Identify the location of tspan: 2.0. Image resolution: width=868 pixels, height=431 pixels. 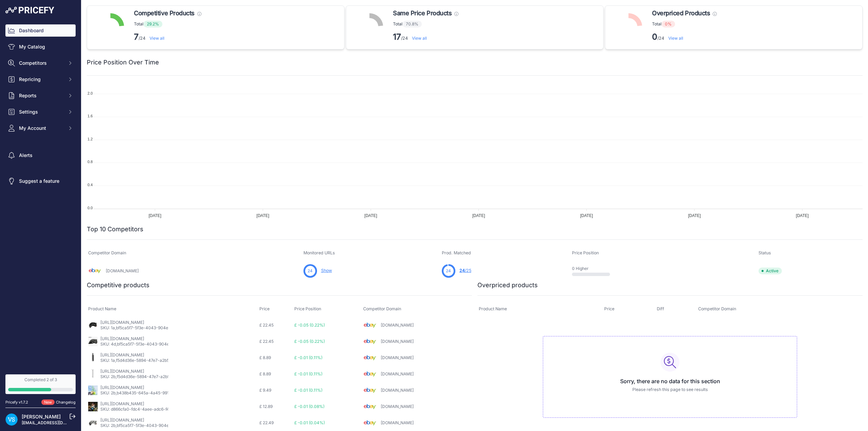
(90, 93).